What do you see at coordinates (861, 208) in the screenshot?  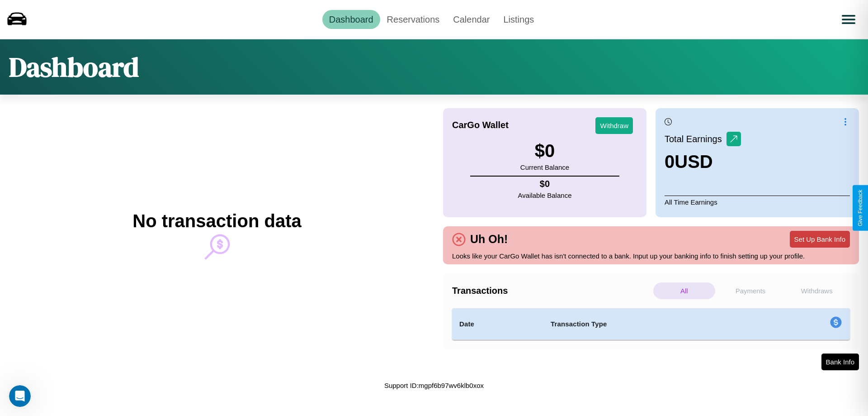 I see `div: Give Feedback` at bounding box center [861, 208].